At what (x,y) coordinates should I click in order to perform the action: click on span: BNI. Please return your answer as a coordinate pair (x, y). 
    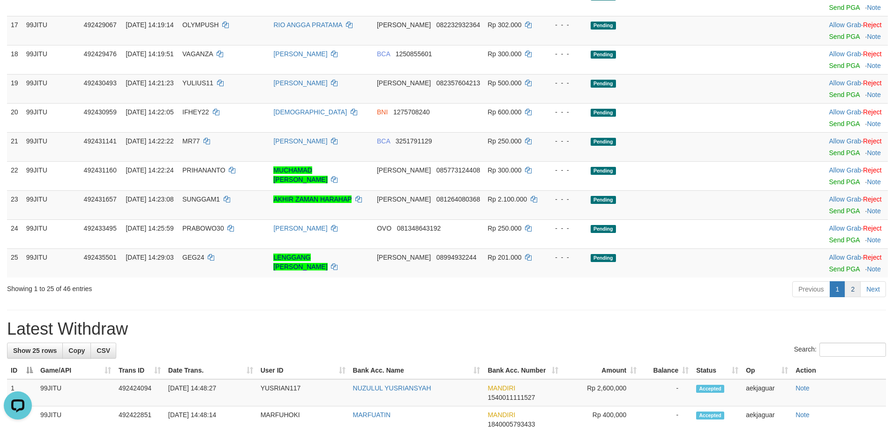
    Looking at the image, I should click on (382, 112).